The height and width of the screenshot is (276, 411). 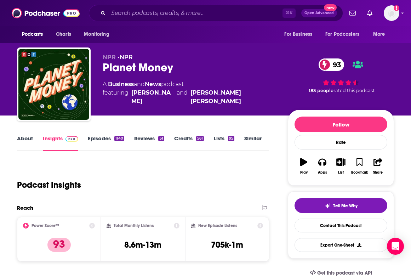 What do you see at coordinates (354, 90) in the screenshot?
I see `span: rated this podcast` at bounding box center [354, 90].